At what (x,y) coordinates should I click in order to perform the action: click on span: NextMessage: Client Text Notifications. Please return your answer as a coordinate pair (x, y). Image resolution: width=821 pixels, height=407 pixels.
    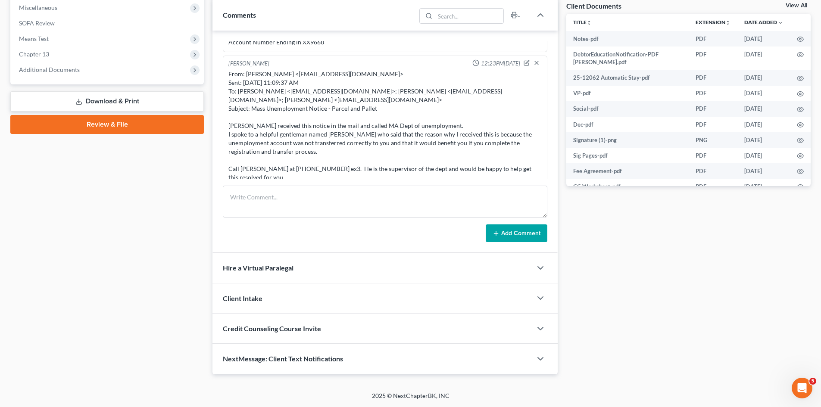
    Looking at the image, I should click on (283, 359).